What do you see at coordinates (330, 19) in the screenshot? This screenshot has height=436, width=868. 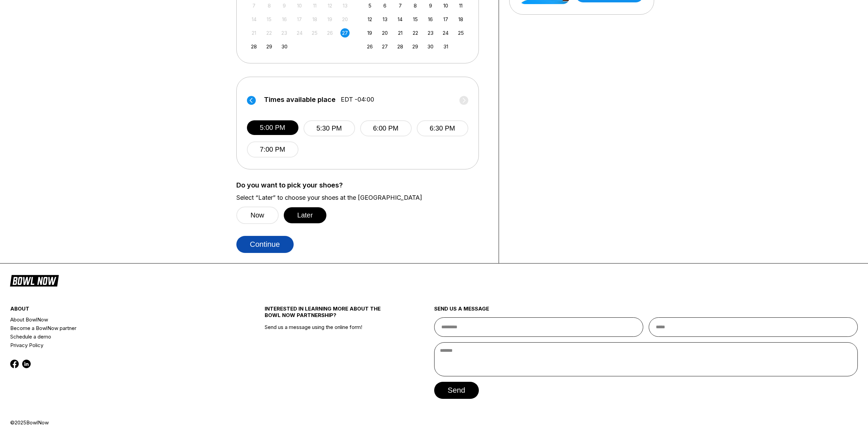 I see `div: Not available Friday, September 19th, 2025` at bounding box center [330, 19].